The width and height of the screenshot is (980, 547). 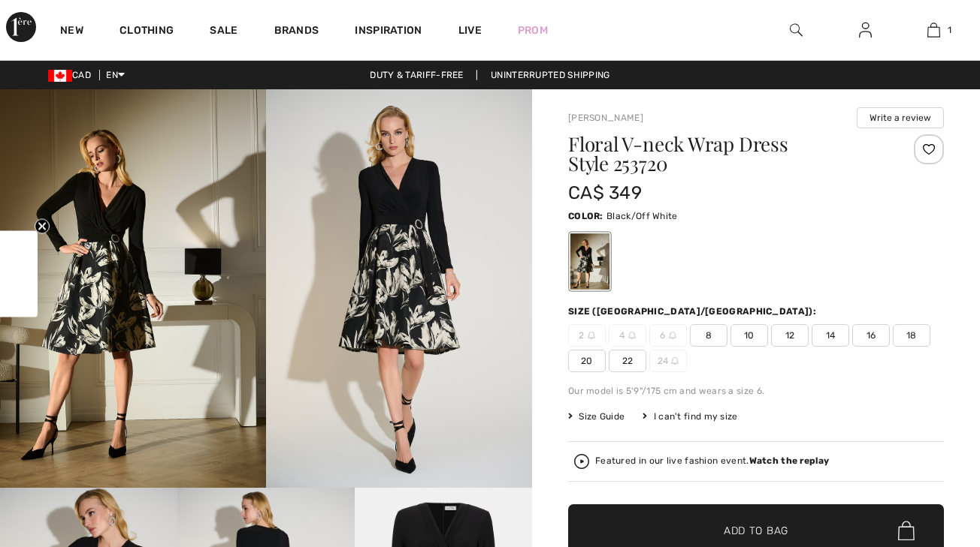 I want to click on span: 22, so click(x=627, y=361).